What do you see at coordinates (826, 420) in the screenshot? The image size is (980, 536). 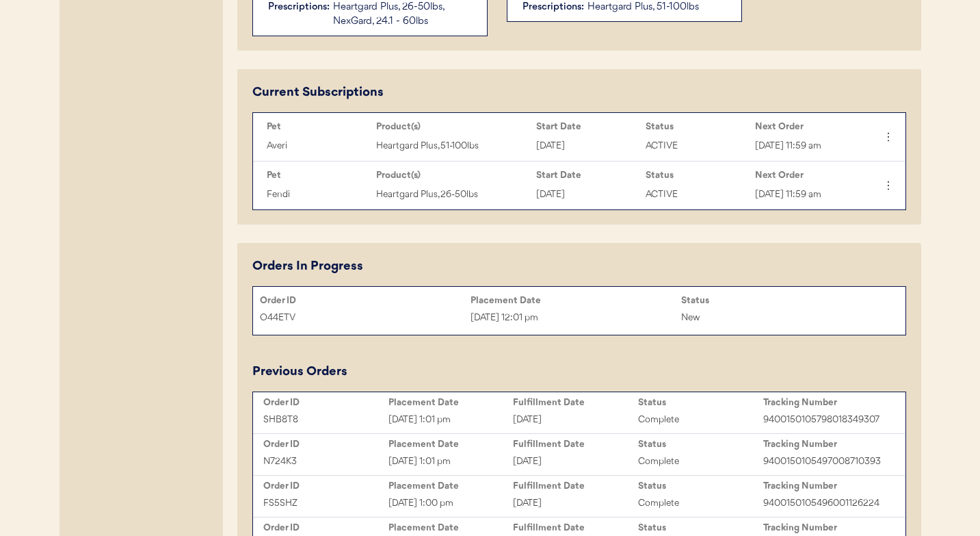 I see `div: 9400150105798018349307` at bounding box center [826, 420].